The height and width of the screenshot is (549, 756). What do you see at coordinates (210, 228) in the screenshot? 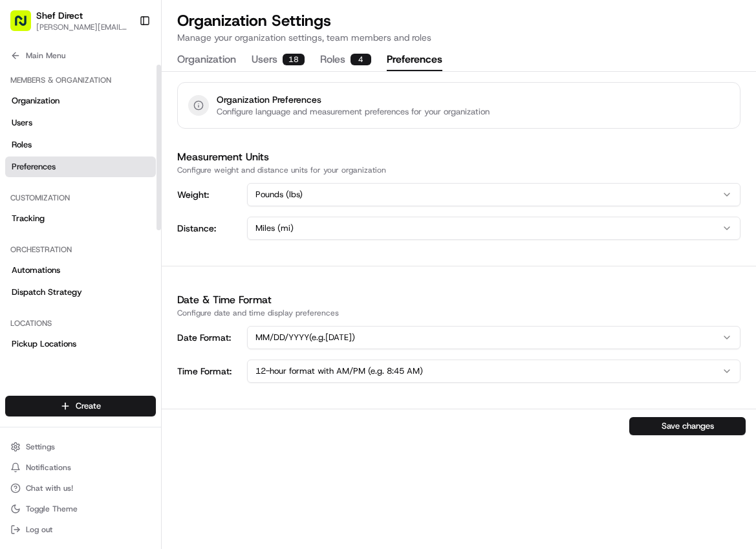
I see `label: Distance:` at bounding box center [210, 228].